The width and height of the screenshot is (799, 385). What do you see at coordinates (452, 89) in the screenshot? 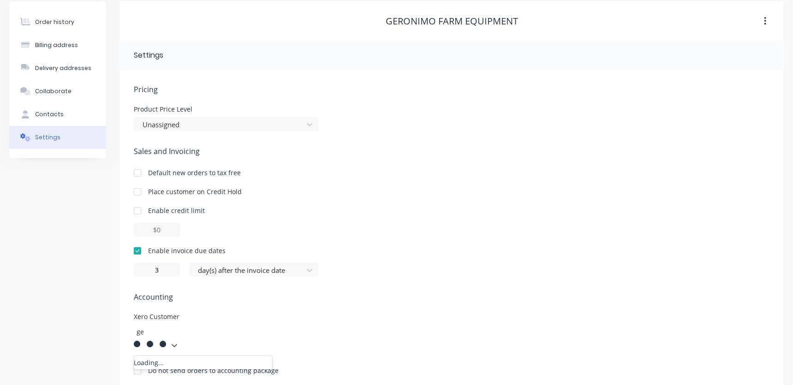
I see `span: Pricing` at bounding box center [452, 89].